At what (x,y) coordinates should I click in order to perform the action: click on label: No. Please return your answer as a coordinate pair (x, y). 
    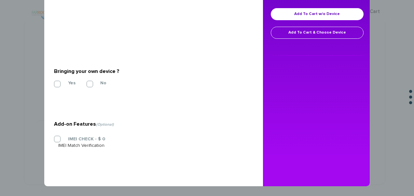
    Looking at the image, I should click on (98, 83).